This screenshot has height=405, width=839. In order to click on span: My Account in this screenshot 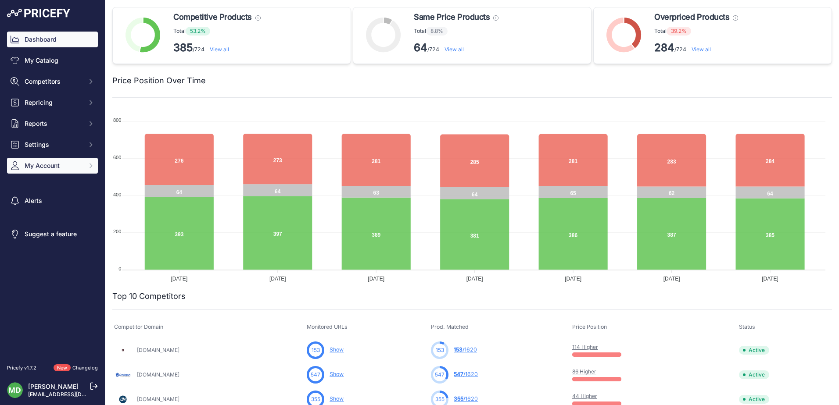, I will do `click(53, 166)`.